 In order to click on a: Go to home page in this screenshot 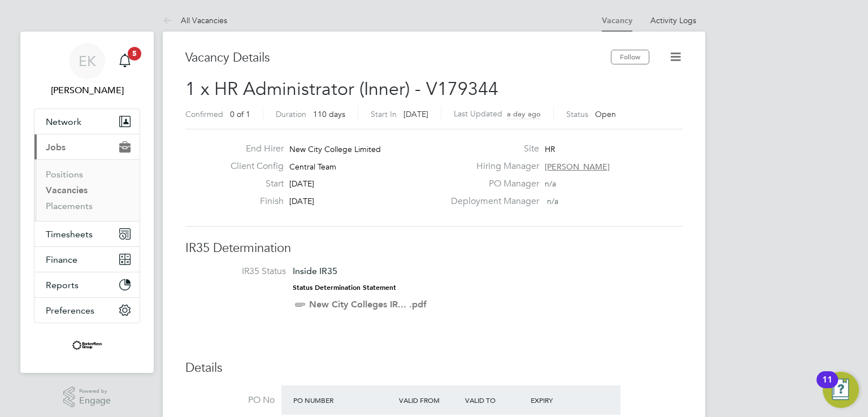, I will do `click(87, 343)`.